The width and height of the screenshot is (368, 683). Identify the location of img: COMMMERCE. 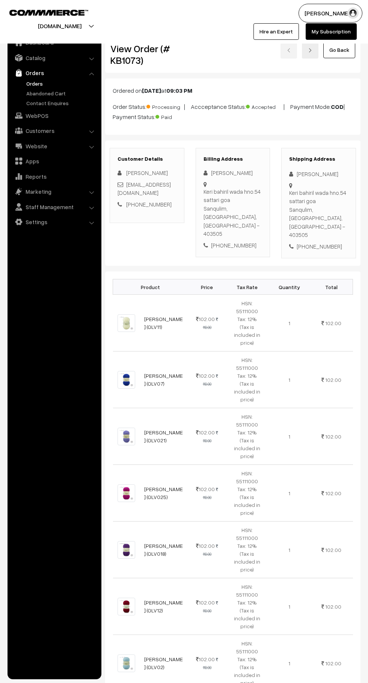
(49, 12).